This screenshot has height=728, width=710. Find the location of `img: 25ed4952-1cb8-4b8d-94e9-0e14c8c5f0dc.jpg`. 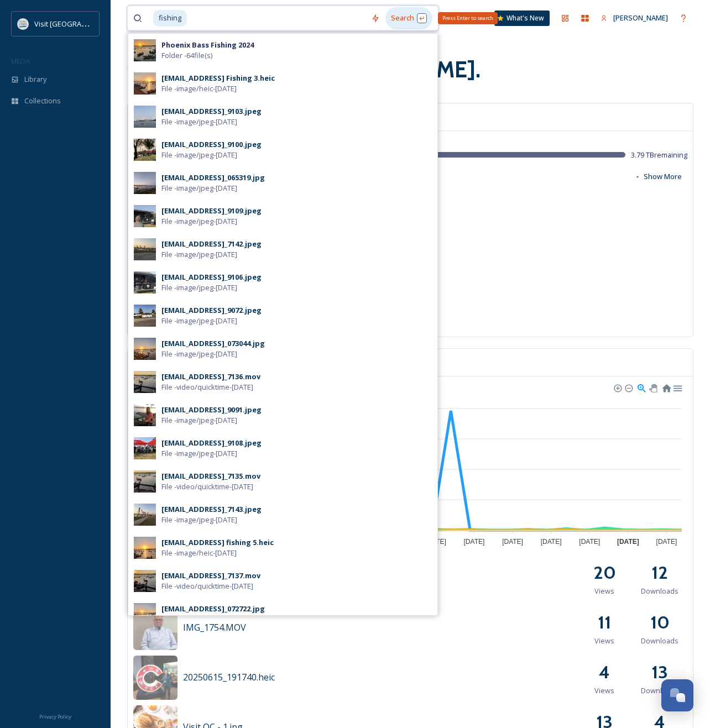

img: 25ed4952-1cb8-4b8d-94e9-0e14c8c5f0dc.jpg is located at coordinates (156, 628).